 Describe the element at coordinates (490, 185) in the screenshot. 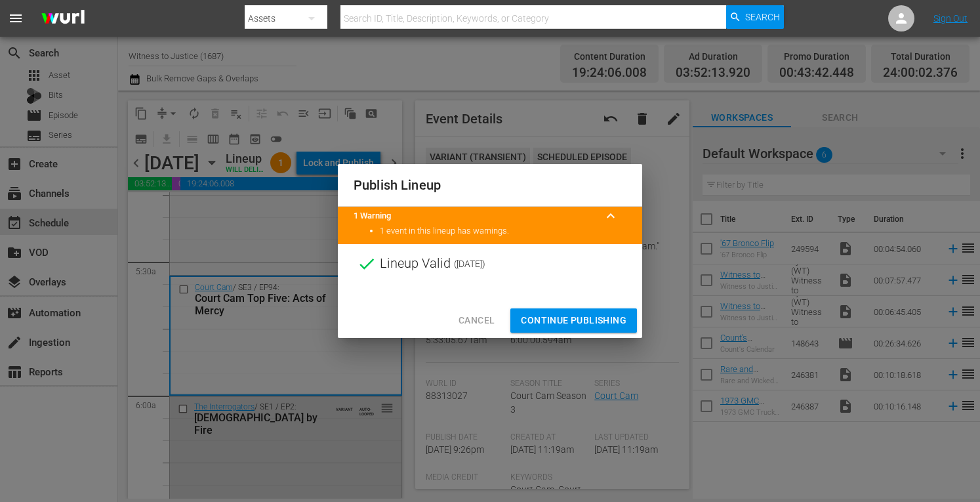

I see `h2: Publish Lineup` at that location.